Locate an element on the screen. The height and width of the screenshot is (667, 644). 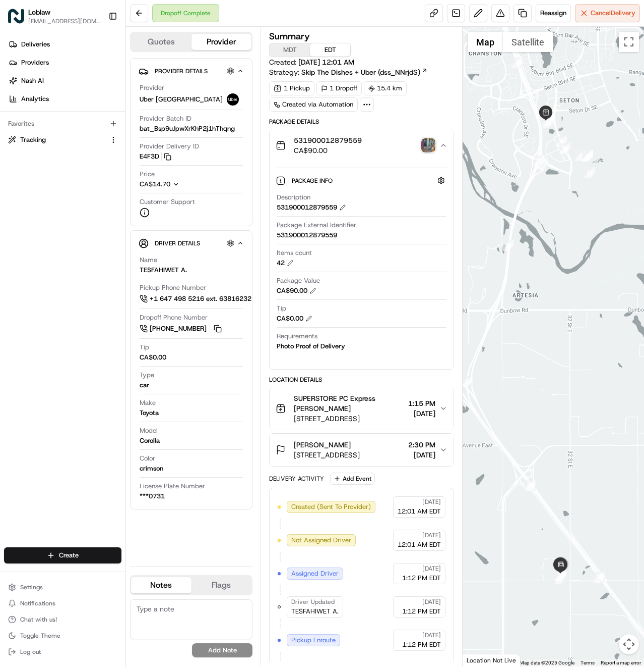
div: 6 is located at coordinates (581, 155).